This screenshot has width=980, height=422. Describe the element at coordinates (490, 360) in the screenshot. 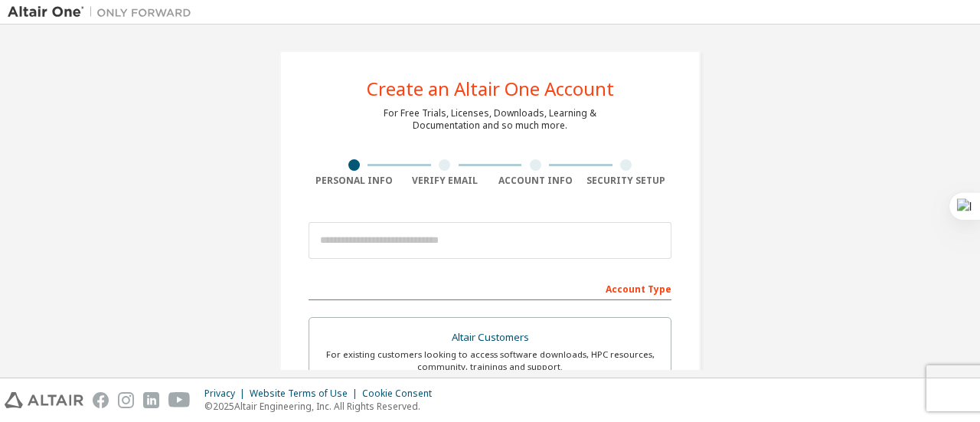

I see `div: For existing customers looking to access software downloads, HPC resources, community, trainings ...` at that location.